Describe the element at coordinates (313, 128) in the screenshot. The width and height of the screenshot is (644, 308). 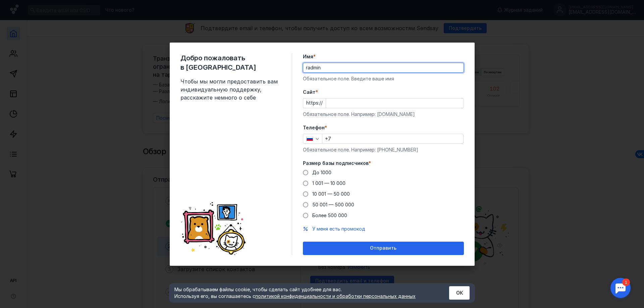
I see `span: Телефон` at that location.